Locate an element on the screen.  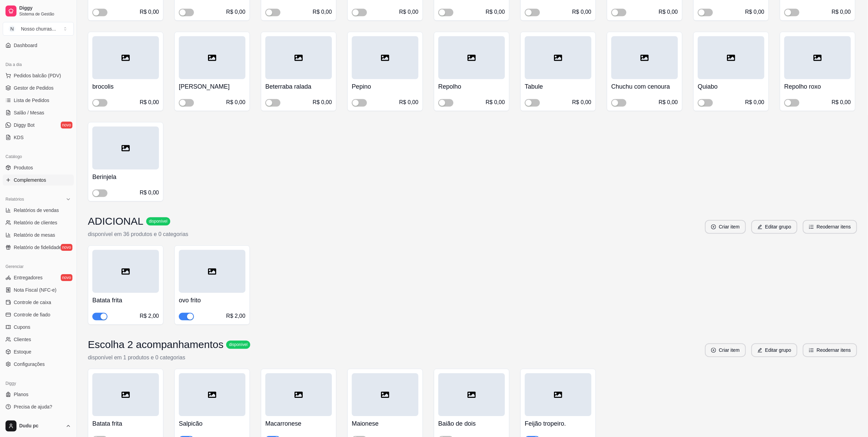
a: DiggySistema de Gestão is located at coordinates (38, 11).